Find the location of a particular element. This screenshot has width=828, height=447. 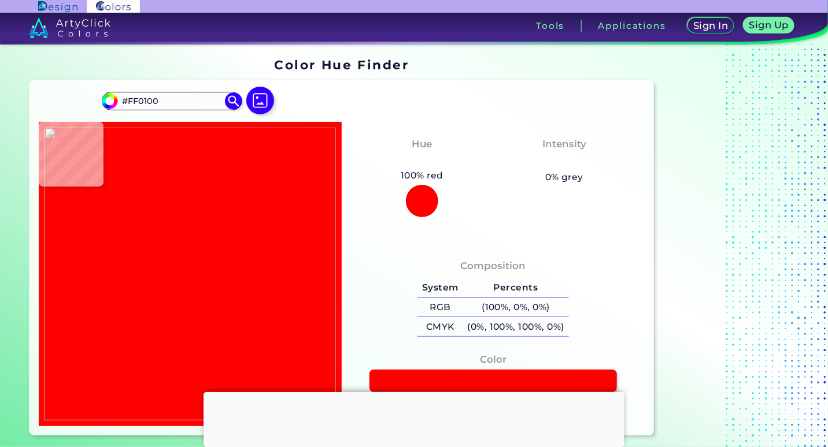

h5: 0% grey is located at coordinates (564, 177).